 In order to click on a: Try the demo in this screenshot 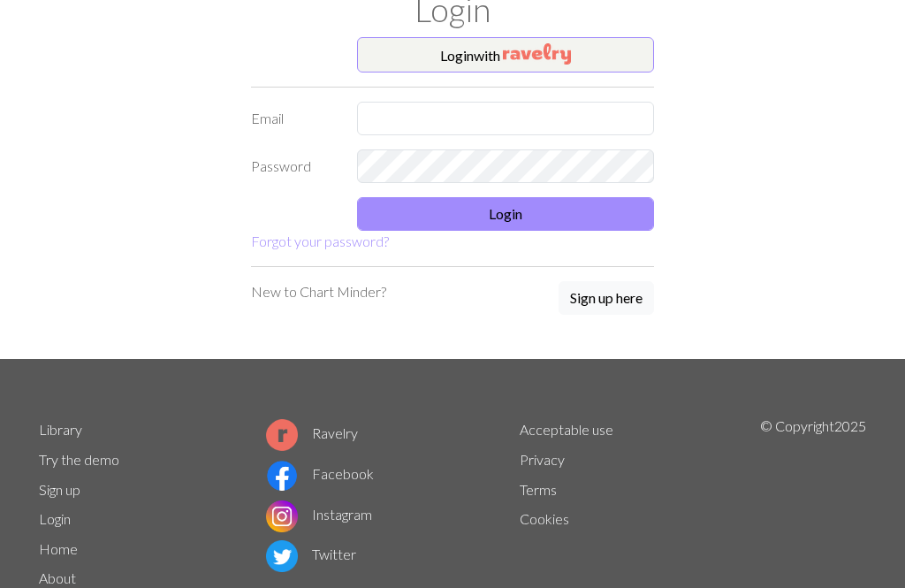, I will do `click(78, 459)`.